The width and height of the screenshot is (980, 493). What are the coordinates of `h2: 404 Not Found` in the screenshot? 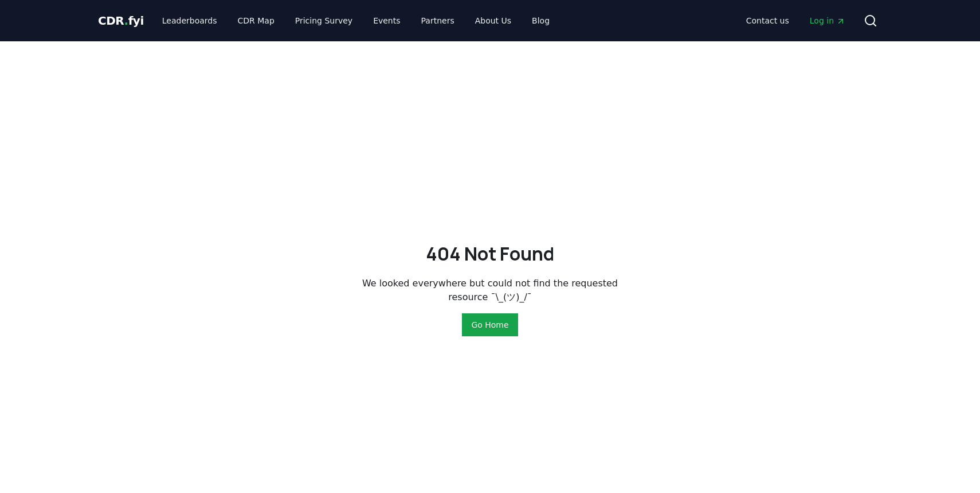 It's located at (490, 253).